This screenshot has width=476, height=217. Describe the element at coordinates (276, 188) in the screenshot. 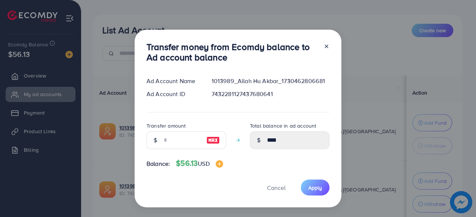

I see `button: Cancel` at that location.